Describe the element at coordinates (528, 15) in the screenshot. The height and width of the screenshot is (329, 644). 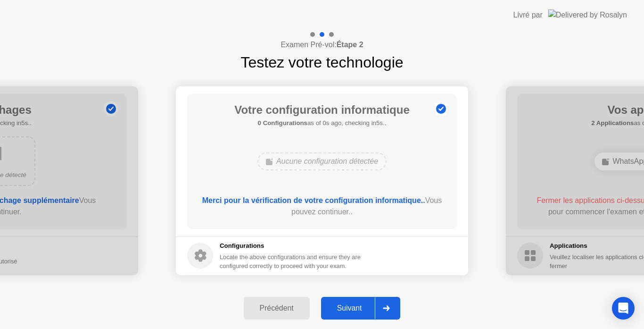
I see `div: Livré par` at that location.